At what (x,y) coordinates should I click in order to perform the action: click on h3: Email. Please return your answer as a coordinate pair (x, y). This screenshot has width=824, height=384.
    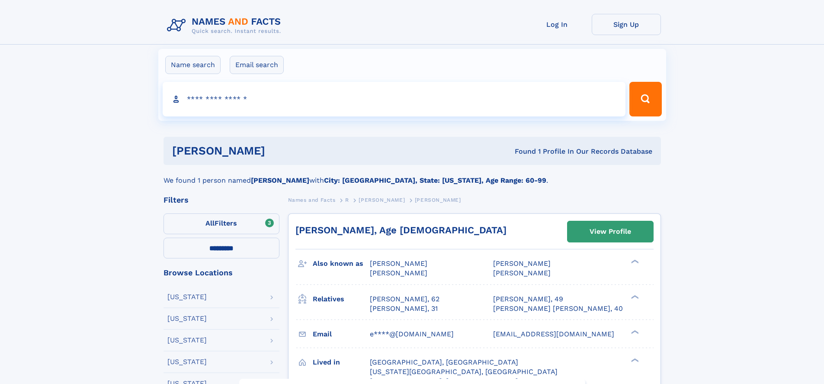
    Looking at the image, I should click on (341, 334).